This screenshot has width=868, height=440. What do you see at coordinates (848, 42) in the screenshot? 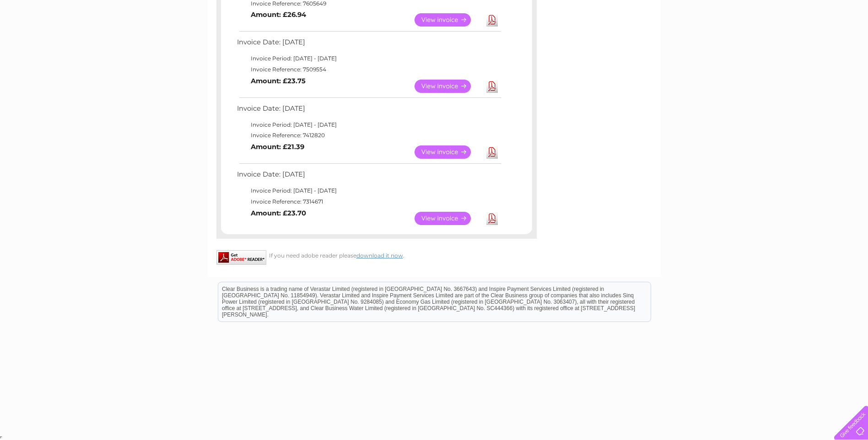
I see `a: Log out` at bounding box center [848, 42].